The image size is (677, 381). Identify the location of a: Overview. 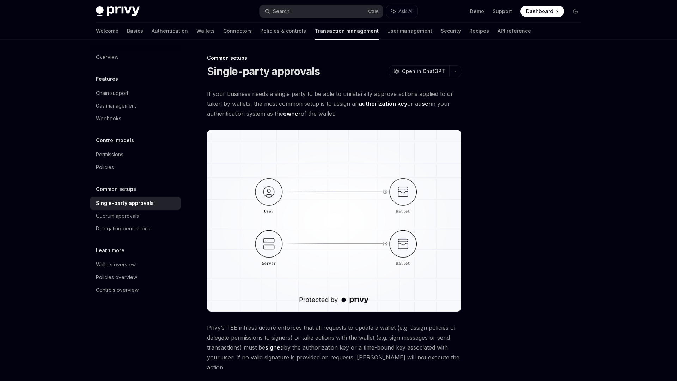
(135, 57).